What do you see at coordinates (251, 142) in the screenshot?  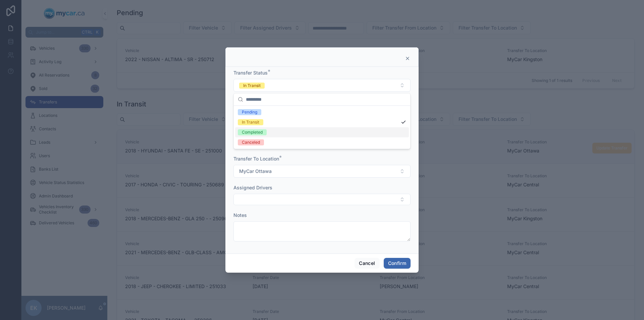 I see `div: Canceled` at bounding box center [251, 142].